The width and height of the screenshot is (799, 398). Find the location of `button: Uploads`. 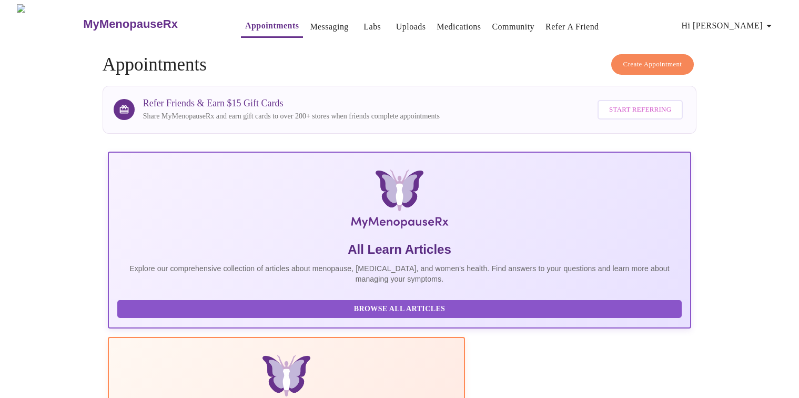

button: Uploads is located at coordinates (411, 27).